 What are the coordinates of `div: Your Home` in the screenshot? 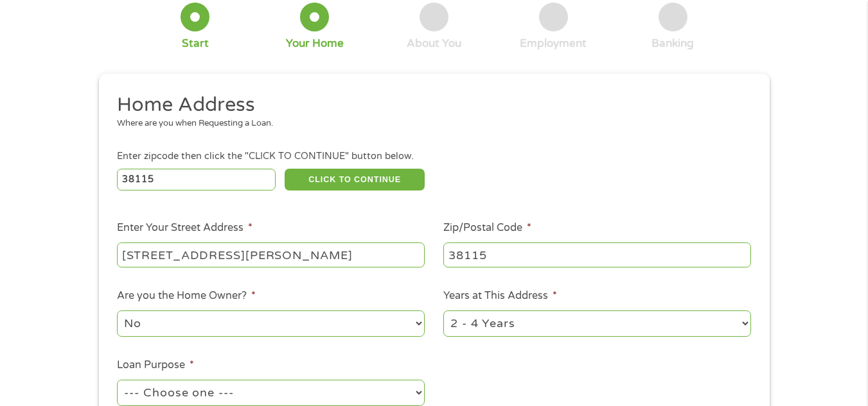 It's located at (315, 44).